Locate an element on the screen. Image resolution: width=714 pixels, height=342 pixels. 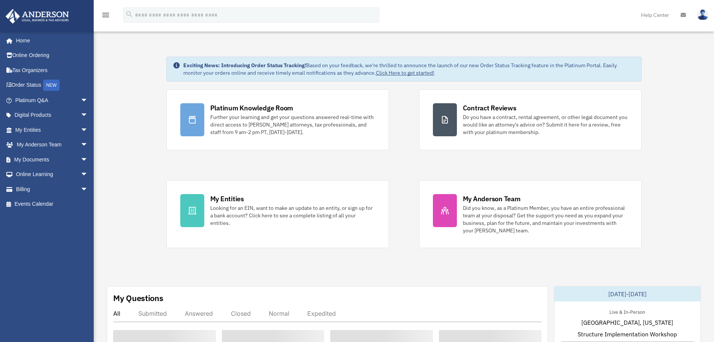
div: Do you have a contract, rental agreement, or other legal document you would like an attorney's ad... is located at coordinates (545, 124).